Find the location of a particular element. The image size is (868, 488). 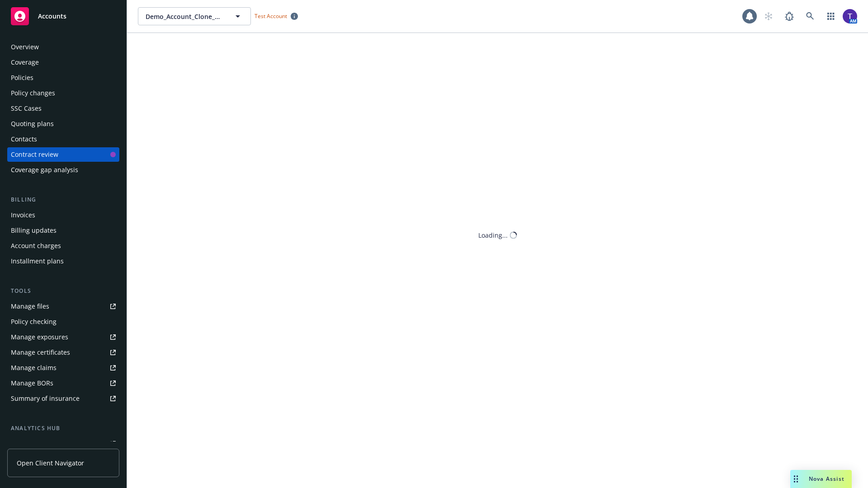

div: Analytics hub is located at coordinates (63, 428).